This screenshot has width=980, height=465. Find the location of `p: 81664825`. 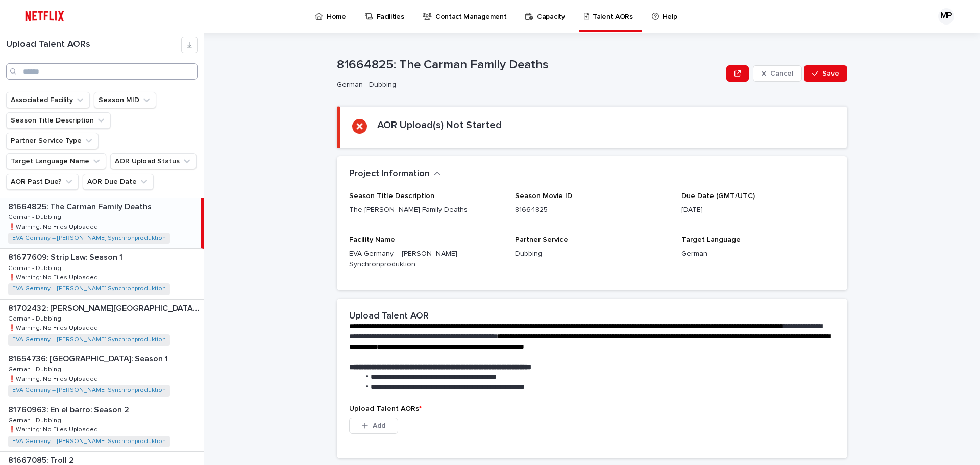

p: 81664825 is located at coordinates (592, 210).